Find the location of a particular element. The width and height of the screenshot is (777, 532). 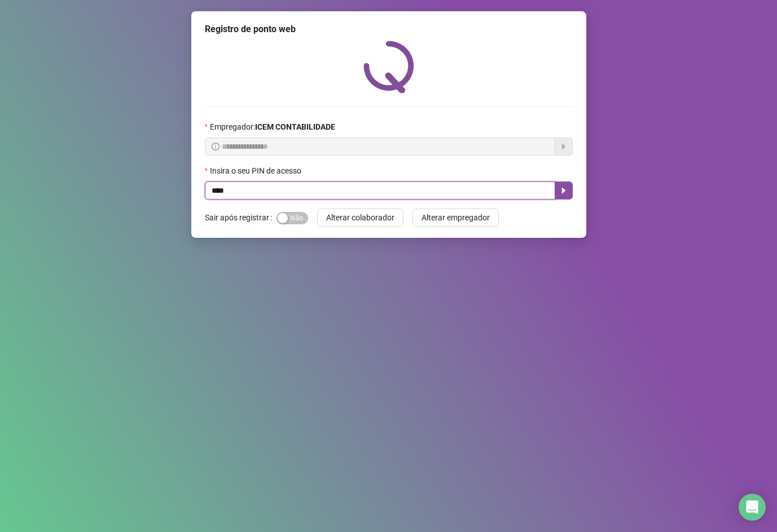

span: caret-right is located at coordinates (563, 191).